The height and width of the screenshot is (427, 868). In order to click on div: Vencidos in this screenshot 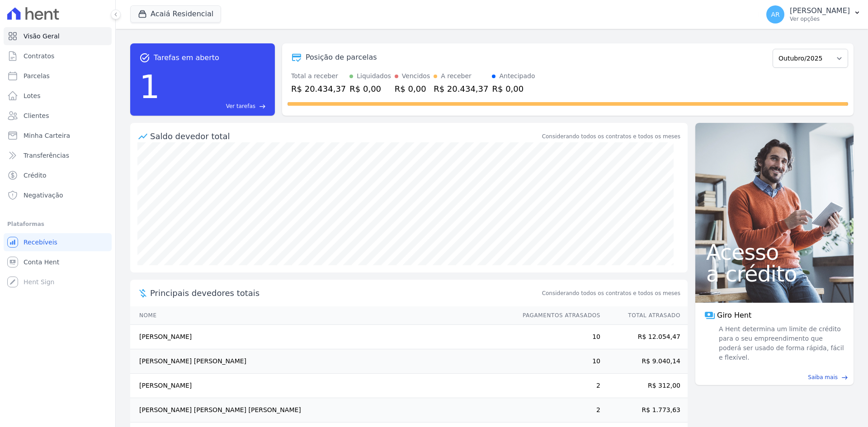, I will do `click(416, 76)`.